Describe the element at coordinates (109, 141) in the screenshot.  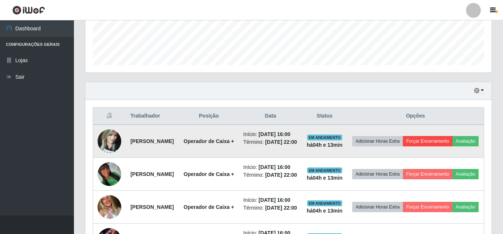
I see `img: 1658786625416.jpeg` at that location.